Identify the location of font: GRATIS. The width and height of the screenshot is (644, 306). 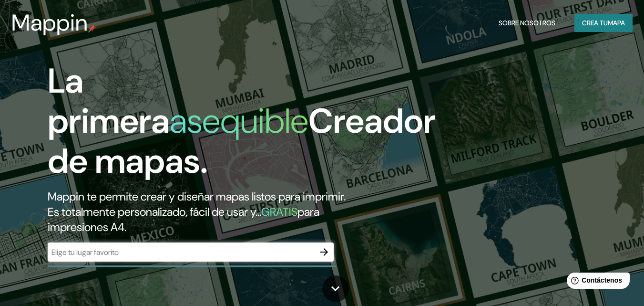
(279, 212).